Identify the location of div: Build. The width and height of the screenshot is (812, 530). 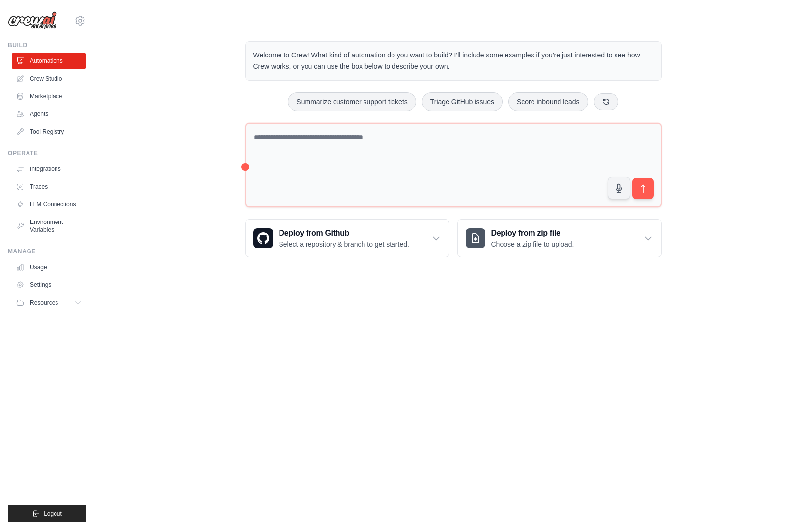
(47, 45).